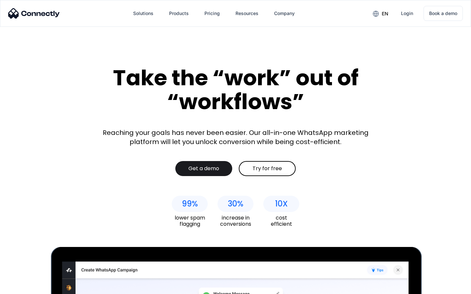  Describe the element at coordinates (267, 169) in the screenshot. I see `a: Try for free` at that location.